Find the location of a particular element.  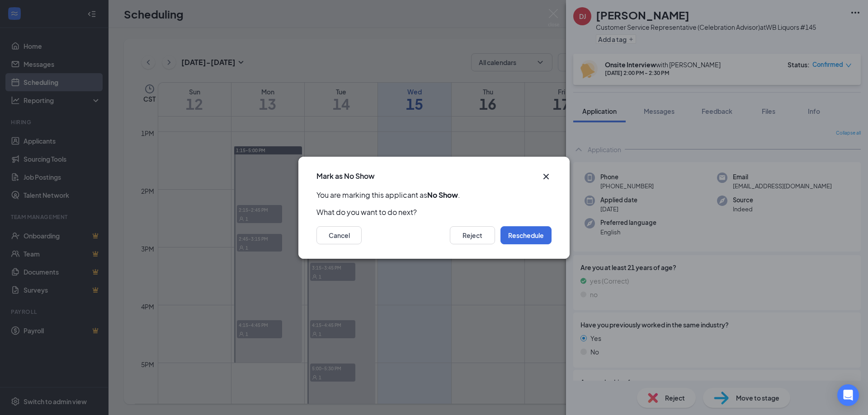

button: Close is located at coordinates (546, 177).